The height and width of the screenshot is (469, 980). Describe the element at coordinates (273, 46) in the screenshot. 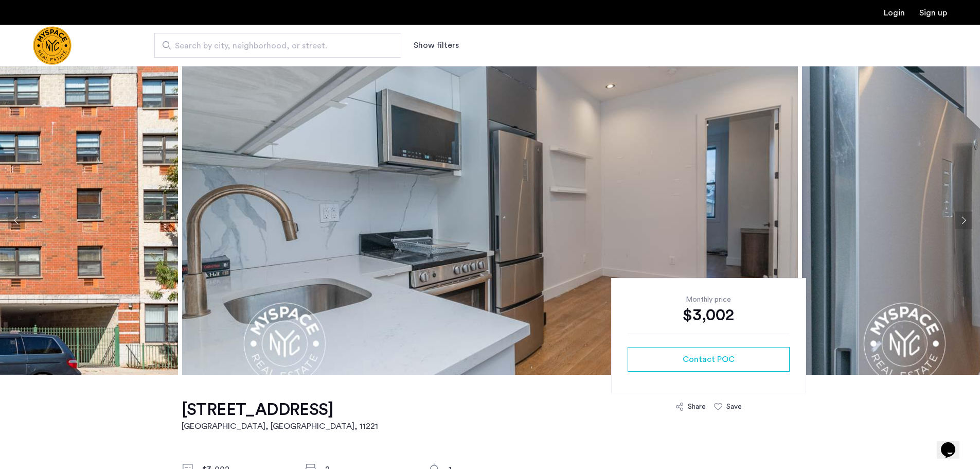

I see `span: Search by city, neighborhood, or street.` at that location.